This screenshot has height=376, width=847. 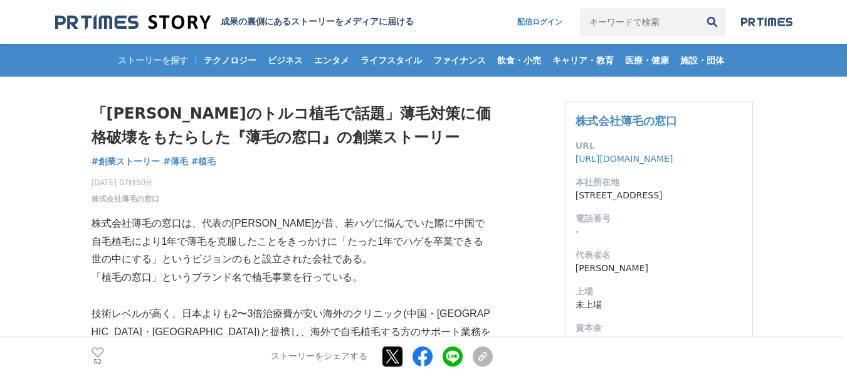 I want to click on a: ビジネス, so click(x=285, y=60).